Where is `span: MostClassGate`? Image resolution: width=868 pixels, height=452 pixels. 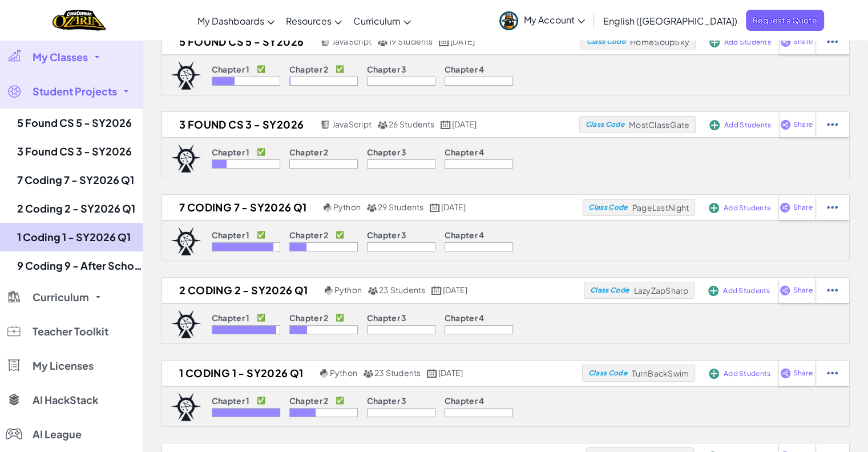 span: MostClassGate is located at coordinates (660, 125).